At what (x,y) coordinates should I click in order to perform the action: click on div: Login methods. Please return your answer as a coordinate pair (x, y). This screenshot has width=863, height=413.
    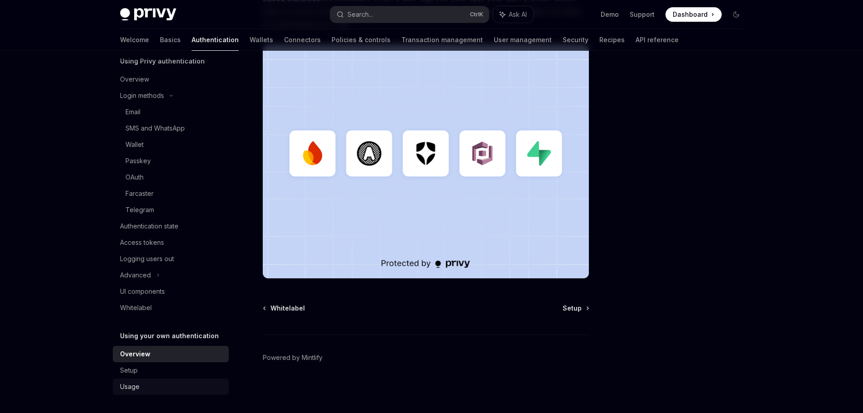
    Looking at the image, I should click on (142, 96).